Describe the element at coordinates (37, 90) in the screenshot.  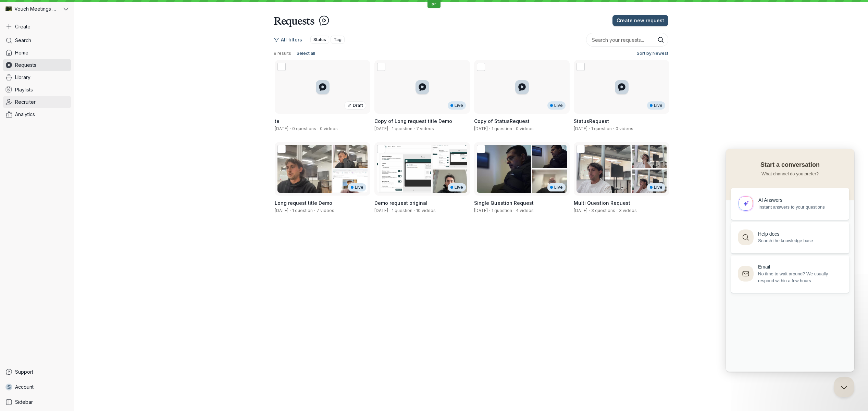
I see `a: Playlists` at that location.